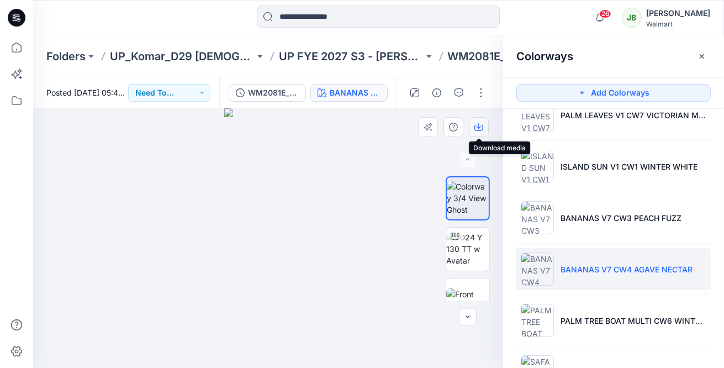 The width and height of the screenshot is (724, 368). Describe the element at coordinates (678, 24) in the screenshot. I see `div: Walmart` at that location.